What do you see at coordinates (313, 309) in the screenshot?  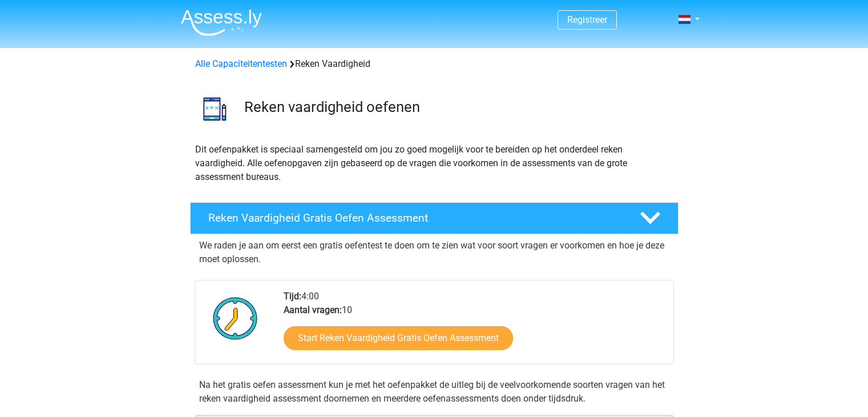 I see `b: Aantal vragen:` at bounding box center [313, 309].